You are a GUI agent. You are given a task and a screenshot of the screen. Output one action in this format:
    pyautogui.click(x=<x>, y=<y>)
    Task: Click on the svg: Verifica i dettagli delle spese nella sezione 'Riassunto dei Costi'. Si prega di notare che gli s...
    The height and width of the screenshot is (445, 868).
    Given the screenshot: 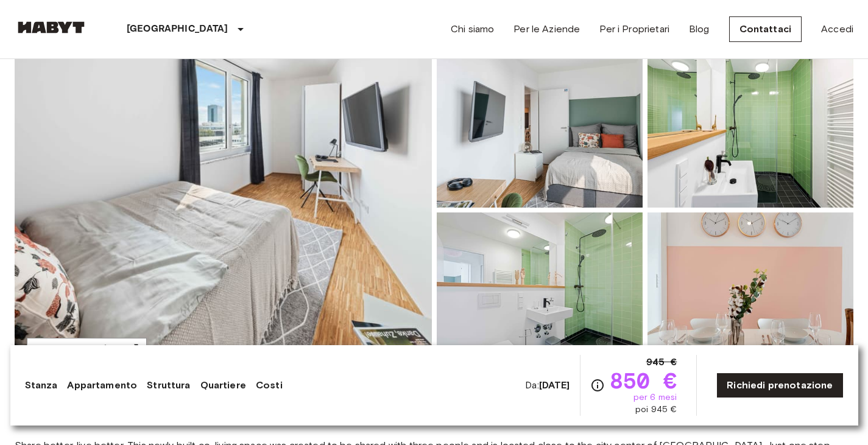 What is the action you would take?
    pyautogui.click(x=597, y=385)
    